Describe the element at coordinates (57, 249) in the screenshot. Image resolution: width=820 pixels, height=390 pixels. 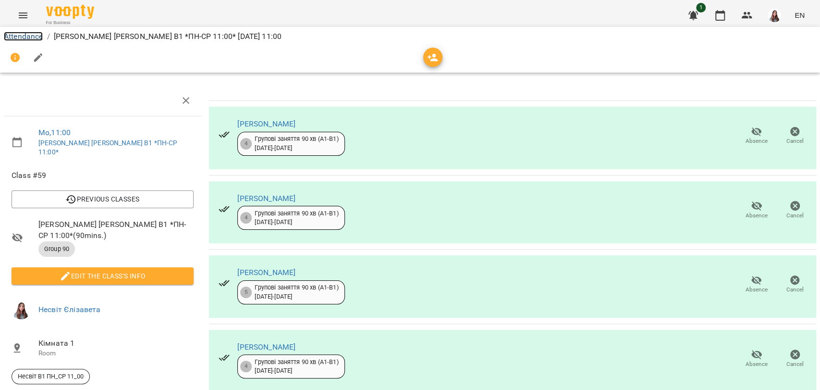
I see `span: Group 90` at that location.